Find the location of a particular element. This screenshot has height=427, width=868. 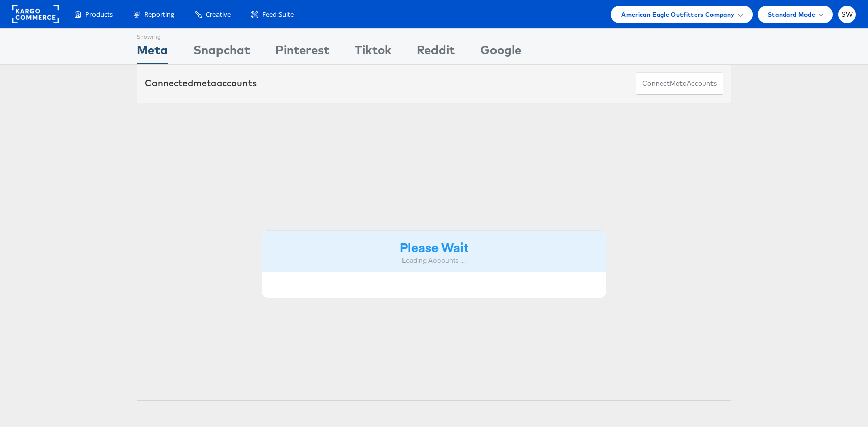

span: Products is located at coordinates (99, 14).